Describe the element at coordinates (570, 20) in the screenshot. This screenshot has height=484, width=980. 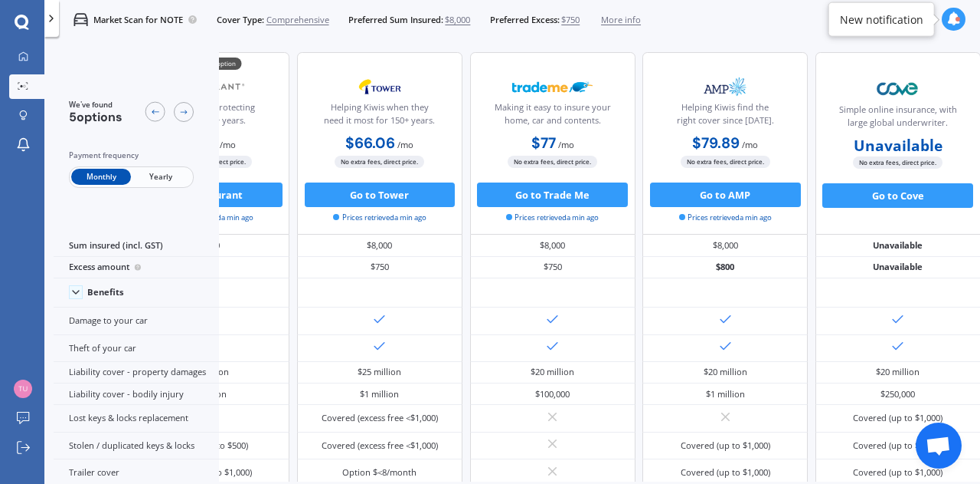
I see `span: $750` at that location.